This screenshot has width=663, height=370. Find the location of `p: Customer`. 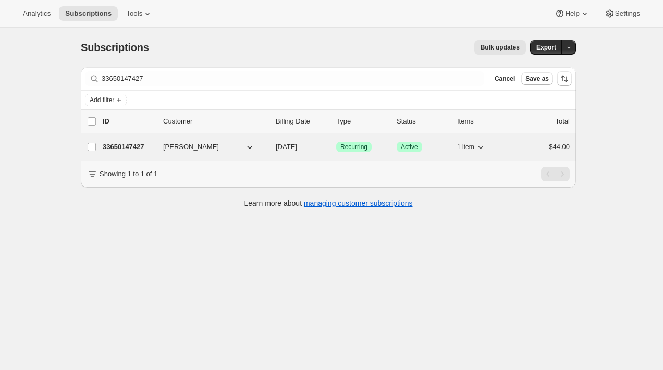

p: Customer is located at coordinates (215, 121).